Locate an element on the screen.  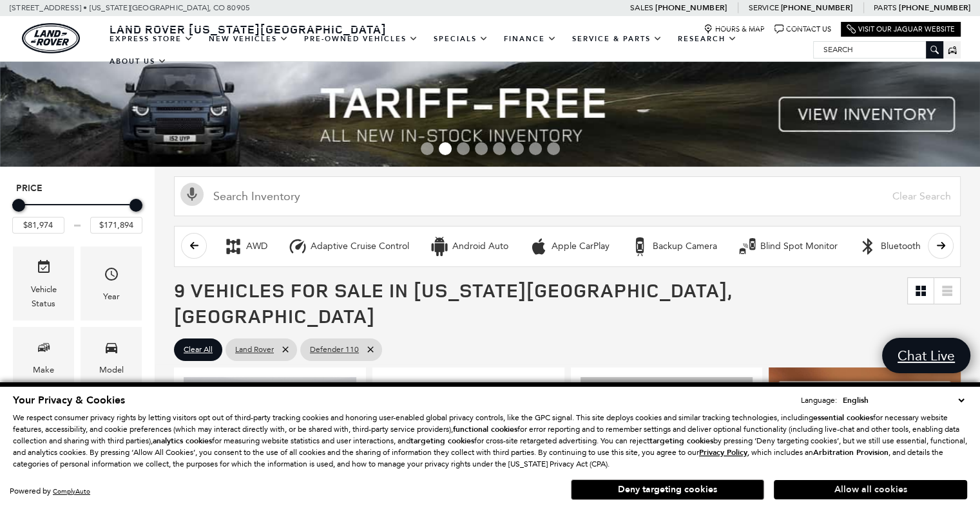
button: Deny targeting cookies is located at coordinates (667, 490).